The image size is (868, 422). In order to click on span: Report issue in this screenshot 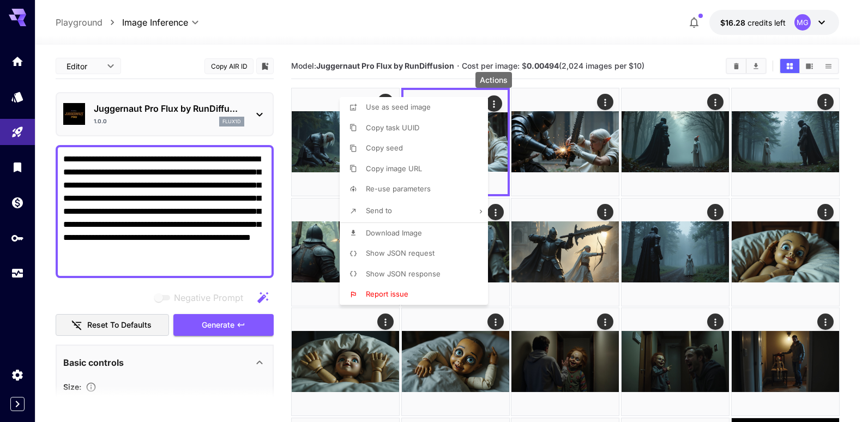, I will do `click(387, 294)`.